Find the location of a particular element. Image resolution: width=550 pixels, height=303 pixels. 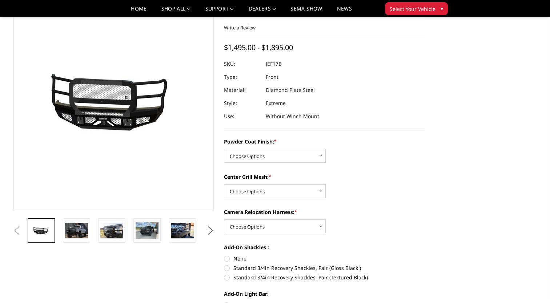

a: Dealers is located at coordinates (263, 11).